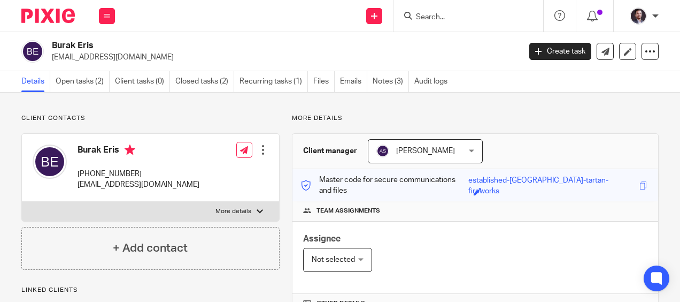 This screenshot has width=680, height=302. I want to click on p: Linked clients, so click(150, 290).